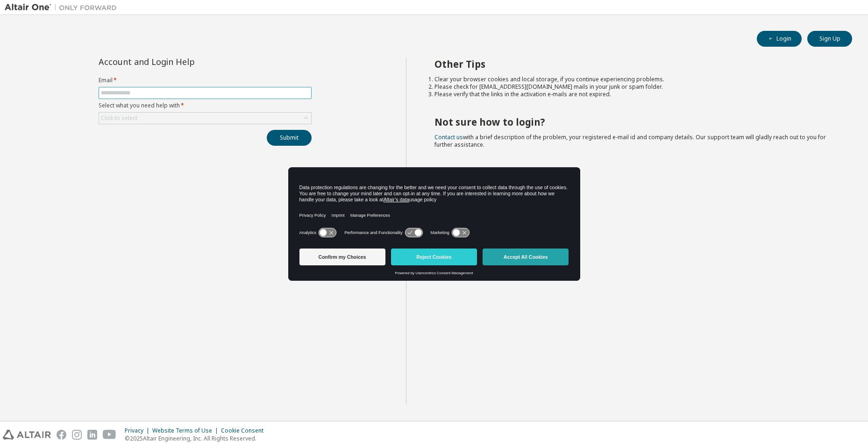  I want to click on h2: Other Tips, so click(635, 64).